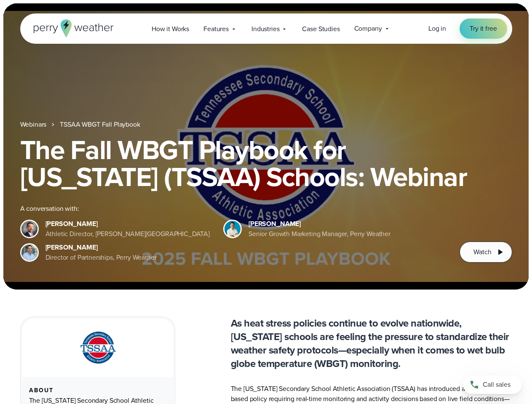 The image size is (532, 404). I want to click on span: Watch, so click(482, 252).